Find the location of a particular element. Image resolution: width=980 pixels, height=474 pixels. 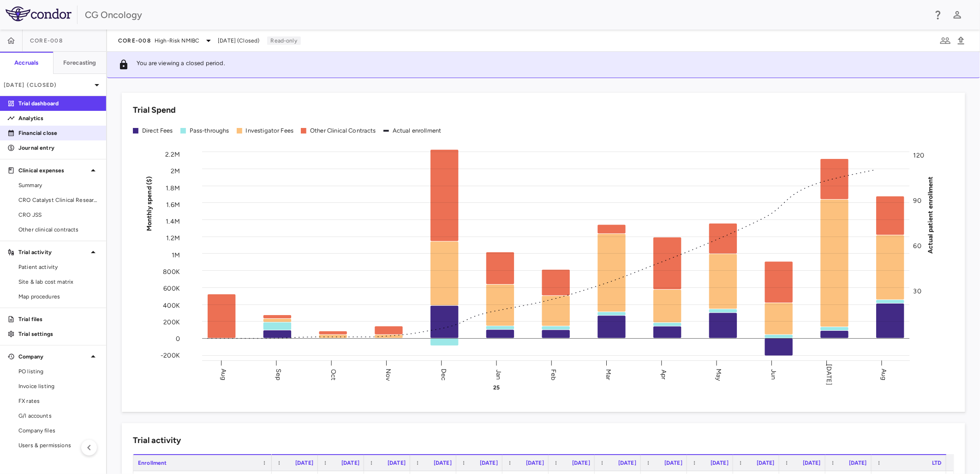

div: Pass-throughs is located at coordinates (209, 131).